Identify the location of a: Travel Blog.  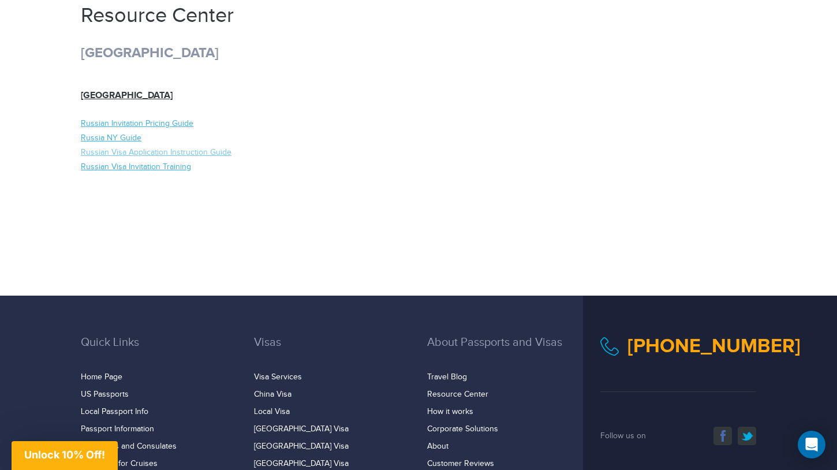
(447, 377).